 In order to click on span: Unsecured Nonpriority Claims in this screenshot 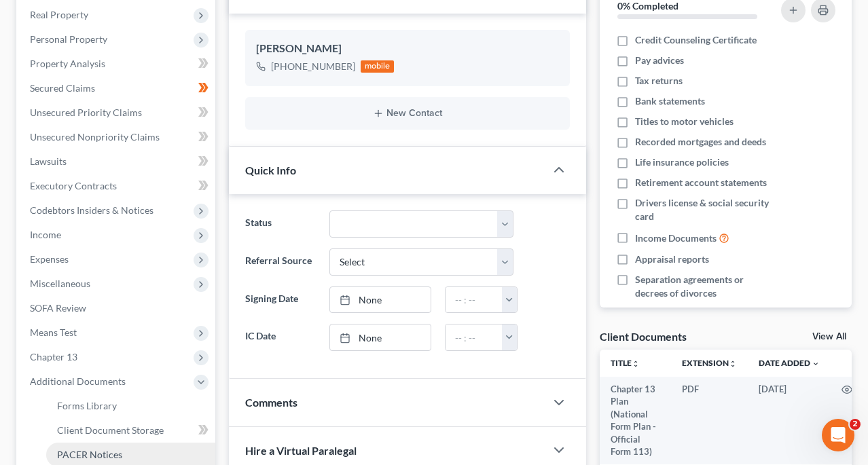, I will do `click(94, 136)`.